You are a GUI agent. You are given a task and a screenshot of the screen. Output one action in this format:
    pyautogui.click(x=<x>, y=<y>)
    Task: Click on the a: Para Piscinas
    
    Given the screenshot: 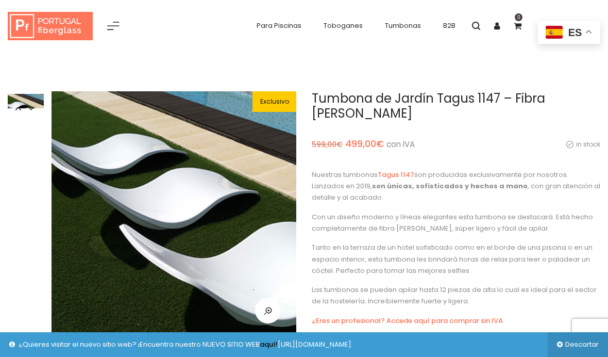 What is the action you would take?
    pyautogui.click(x=279, y=26)
    